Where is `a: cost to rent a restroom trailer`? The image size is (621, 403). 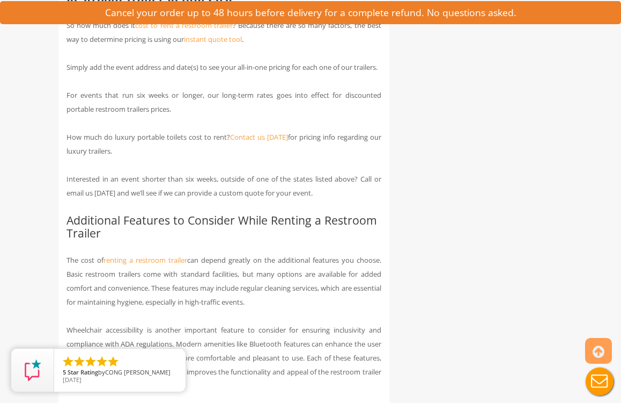 a: cost to rent a restroom trailer is located at coordinates (184, 25).